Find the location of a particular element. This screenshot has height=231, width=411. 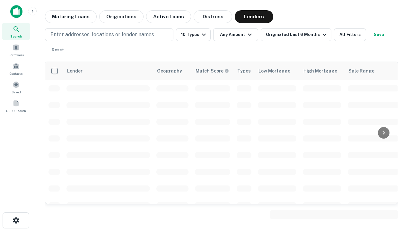

div: Borrowers is located at coordinates (16, 50).